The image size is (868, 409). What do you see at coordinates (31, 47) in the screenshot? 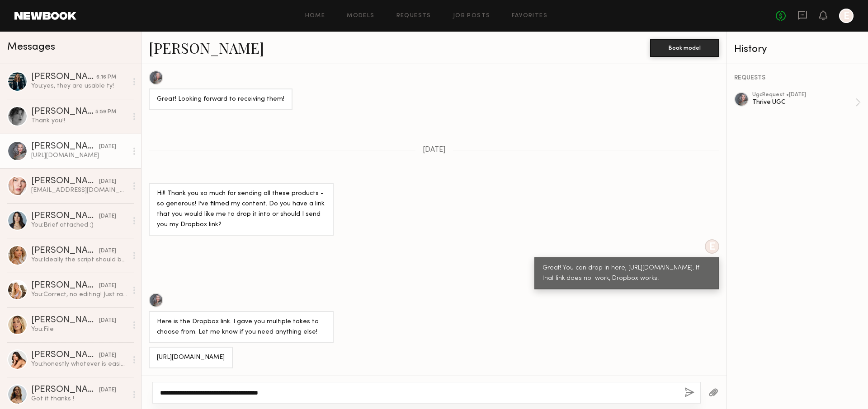
I see `span: Messages` at bounding box center [31, 47].